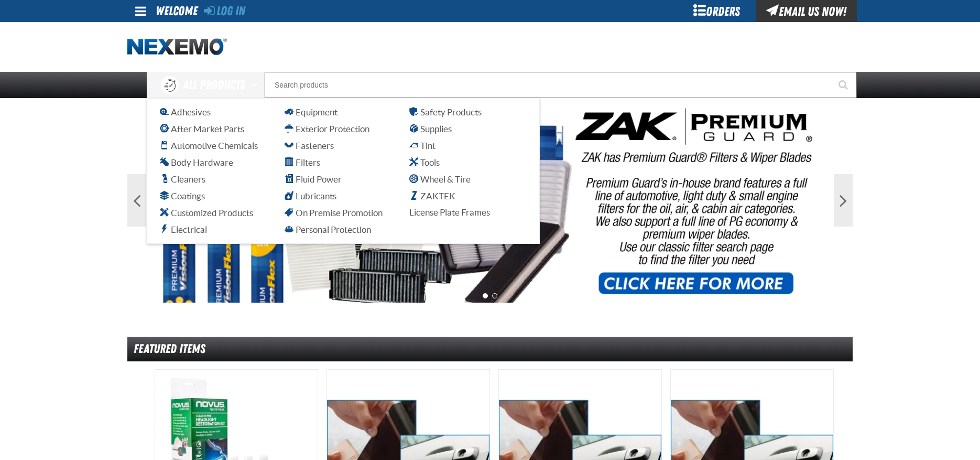 This screenshot has height=460, width=980. What do you see at coordinates (327, 128) in the screenshot?
I see `span: Exterior Protection` at bounding box center [327, 128].